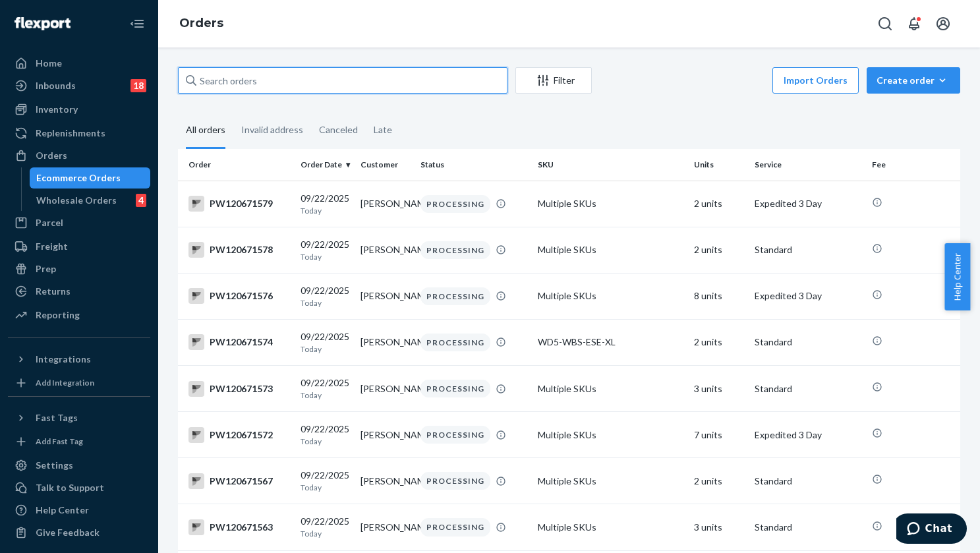  I want to click on div: Give Feedback, so click(67, 532).